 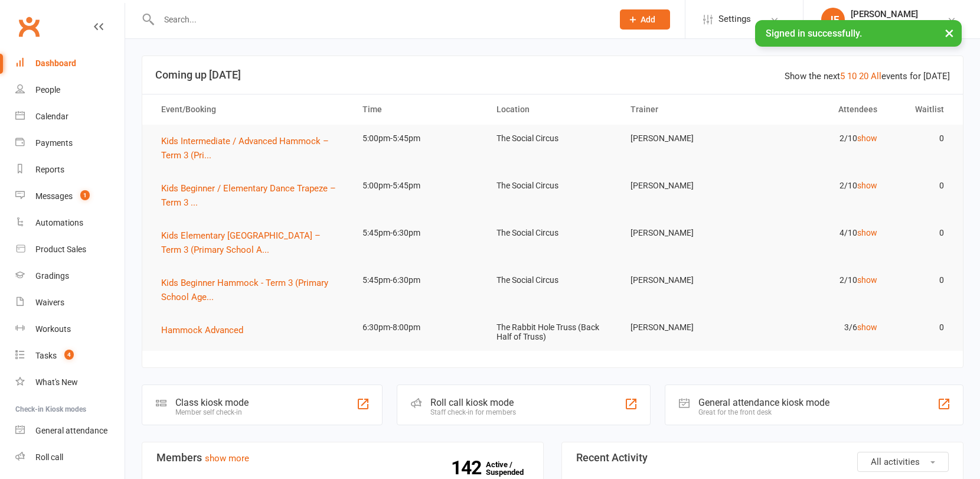 I want to click on div: Great for the front desk, so click(x=764, y=412).